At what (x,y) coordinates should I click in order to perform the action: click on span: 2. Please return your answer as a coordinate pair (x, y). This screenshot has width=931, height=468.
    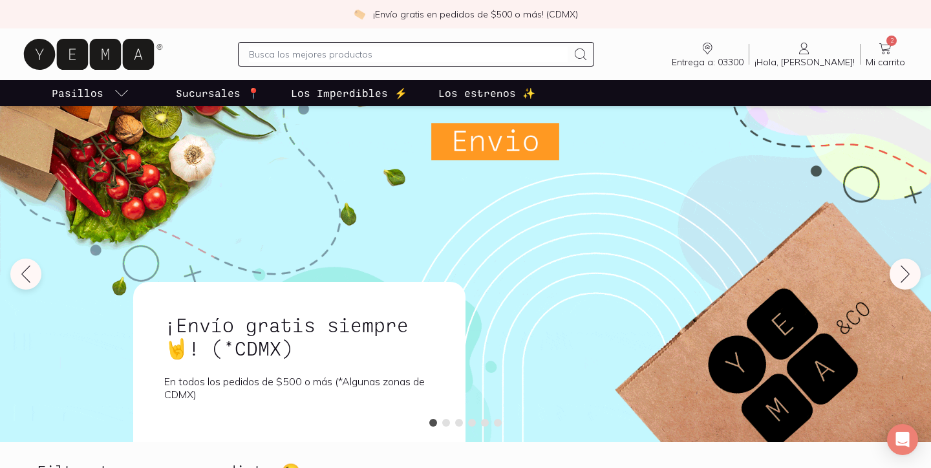
    Looking at the image, I should click on (892, 41).